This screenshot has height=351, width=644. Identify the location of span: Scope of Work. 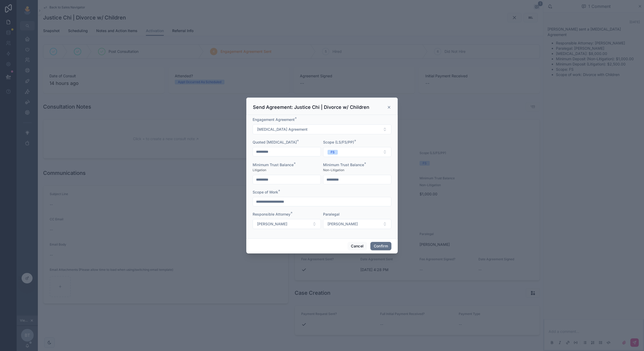
(265, 192).